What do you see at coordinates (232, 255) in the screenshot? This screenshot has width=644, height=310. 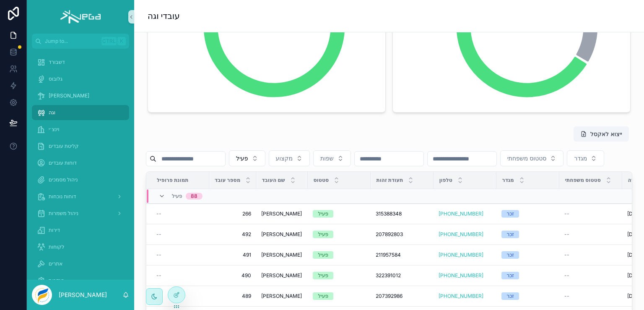 I see `a: 491` at bounding box center [232, 255].